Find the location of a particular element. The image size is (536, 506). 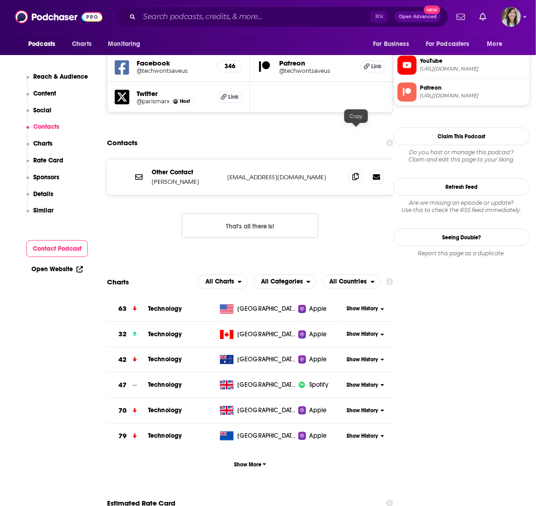

span: All Countries is located at coordinates (348, 282).